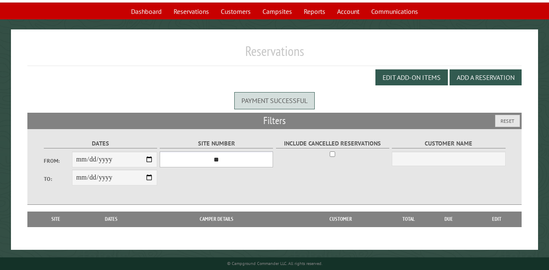 The image size is (549, 270). What do you see at coordinates (274, 101) in the screenshot?
I see `div: Payment successful` at bounding box center [274, 101].